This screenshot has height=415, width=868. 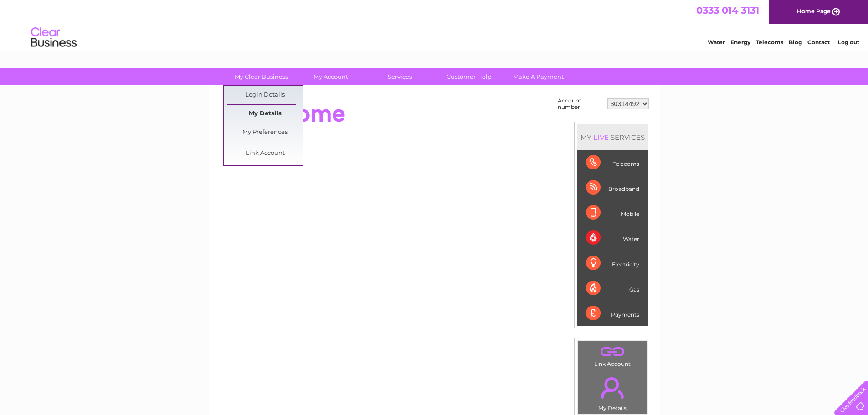 What do you see at coordinates (261, 77) in the screenshot?
I see `a: My Clear Business` at bounding box center [261, 77].